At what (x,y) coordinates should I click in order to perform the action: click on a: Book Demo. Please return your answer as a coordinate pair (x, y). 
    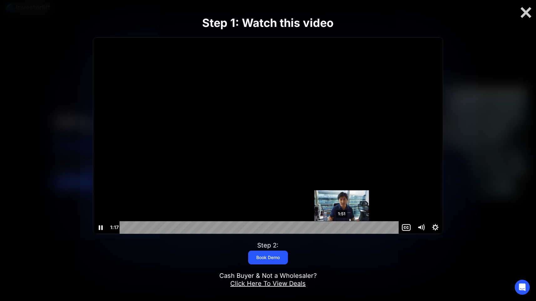
    Looking at the image, I should click on (268, 258).